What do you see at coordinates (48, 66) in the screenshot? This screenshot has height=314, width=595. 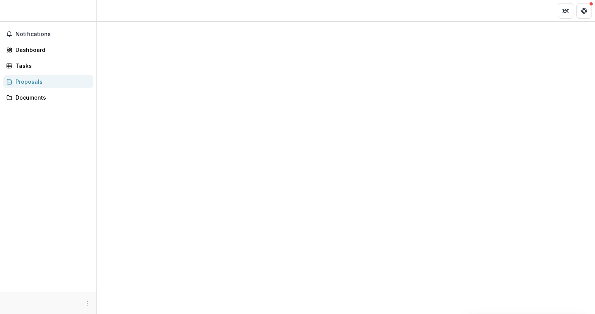 I see `a: Tasks` at bounding box center [48, 66].